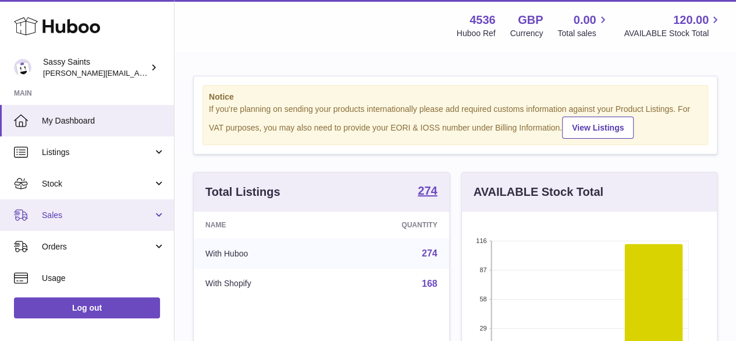 The height and width of the screenshot is (341, 736). What do you see at coordinates (97, 183) in the screenshot?
I see `span: Stock` at bounding box center [97, 183].